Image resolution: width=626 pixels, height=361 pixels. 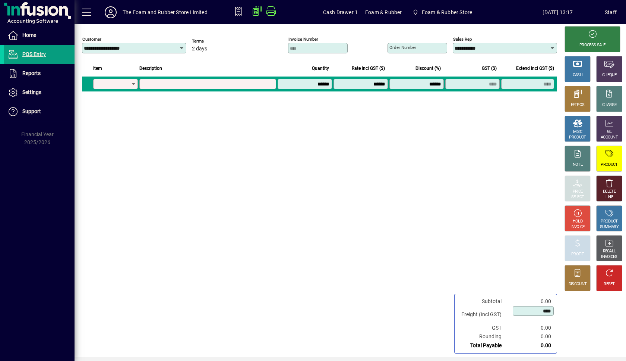 I want to click on a: Settings, so click(x=39, y=92).